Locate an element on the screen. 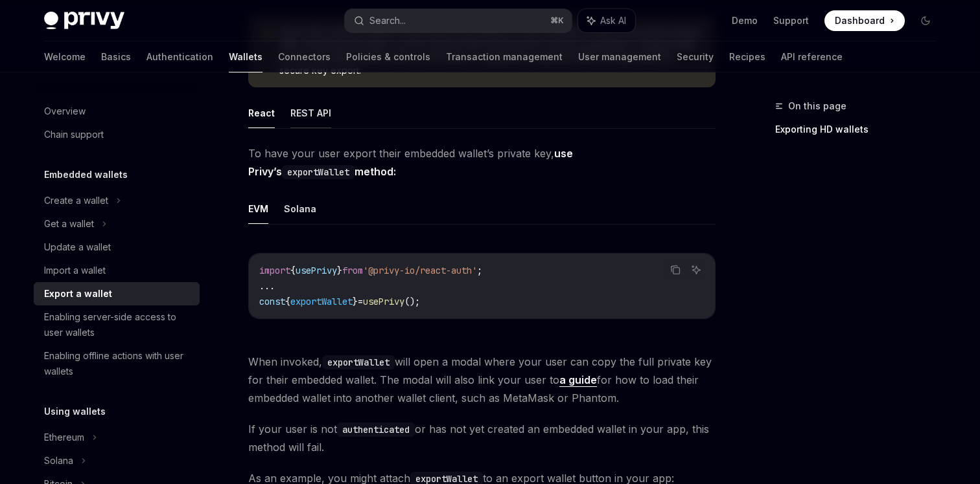  span: If your user is not or has not yet created an embedded wallet in your app, this method will fail. is located at coordinates (482, 439).